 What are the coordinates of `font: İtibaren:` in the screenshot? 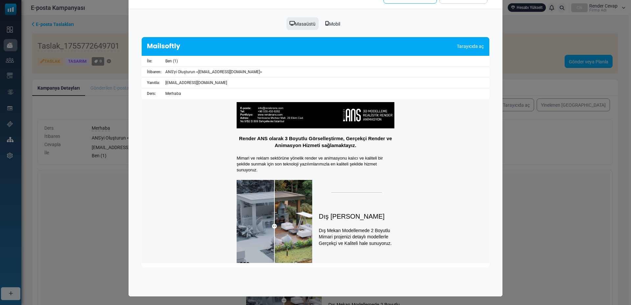 It's located at (154, 72).